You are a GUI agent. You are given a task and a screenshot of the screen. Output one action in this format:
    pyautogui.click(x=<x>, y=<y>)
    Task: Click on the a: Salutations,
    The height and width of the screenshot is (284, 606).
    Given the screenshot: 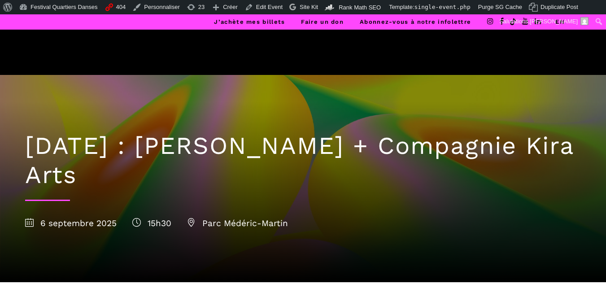 What is the action you would take?
    pyautogui.click(x=544, y=22)
    